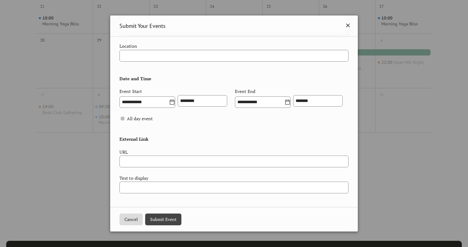 This screenshot has height=247, width=468. What do you see at coordinates (163, 219) in the screenshot?
I see `button: Submit Event` at bounding box center [163, 219].